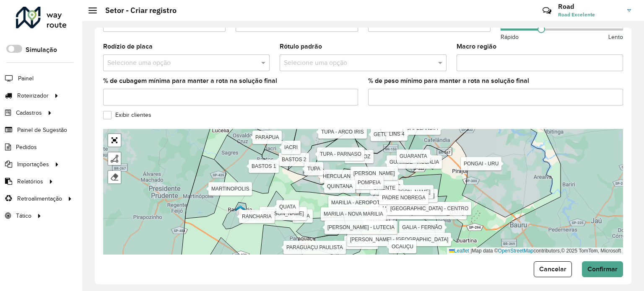 This screenshot has height=291, width=644. I want to click on span: Cancelar, so click(553, 269).